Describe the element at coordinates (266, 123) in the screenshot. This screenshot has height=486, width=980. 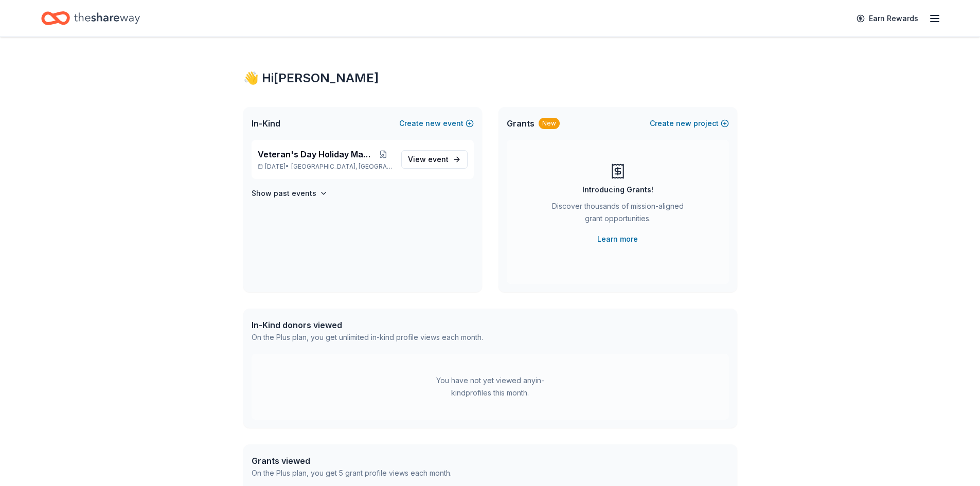
I see `span: In-Kind` at that location.